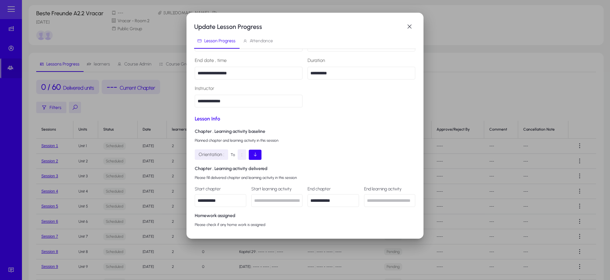  Describe the element at coordinates (211, 154) in the screenshot. I see `div: Orientation :` at that location.